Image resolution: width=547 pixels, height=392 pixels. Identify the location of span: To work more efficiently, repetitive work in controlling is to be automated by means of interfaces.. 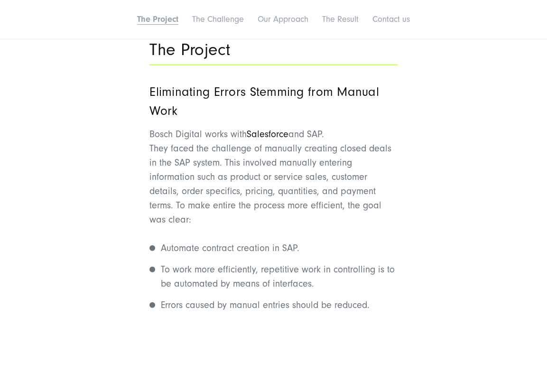
(277, 277).